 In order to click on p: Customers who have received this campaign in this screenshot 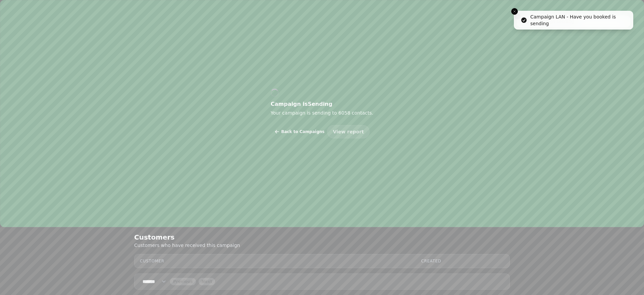, I will do `click(220, 245)`.